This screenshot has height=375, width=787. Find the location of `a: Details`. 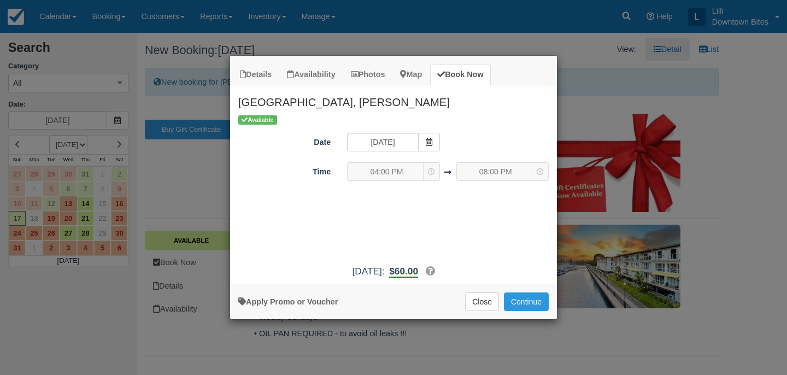

a: Details is located at coordinates (256, 74).